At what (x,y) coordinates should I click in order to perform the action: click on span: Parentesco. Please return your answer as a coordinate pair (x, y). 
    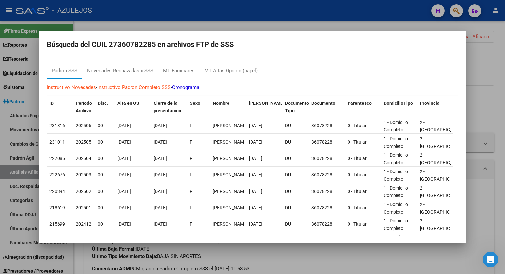
    Looking at the image, I should click on (360, 103).